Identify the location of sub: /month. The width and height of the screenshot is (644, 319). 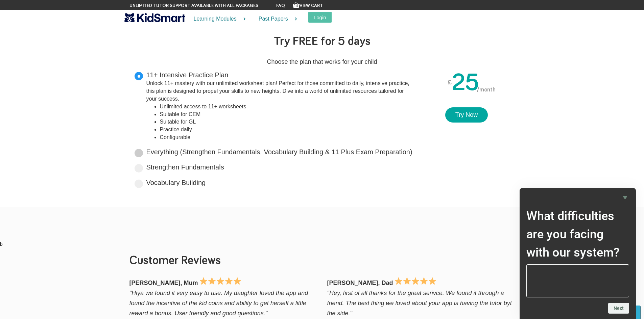
(486, 90).